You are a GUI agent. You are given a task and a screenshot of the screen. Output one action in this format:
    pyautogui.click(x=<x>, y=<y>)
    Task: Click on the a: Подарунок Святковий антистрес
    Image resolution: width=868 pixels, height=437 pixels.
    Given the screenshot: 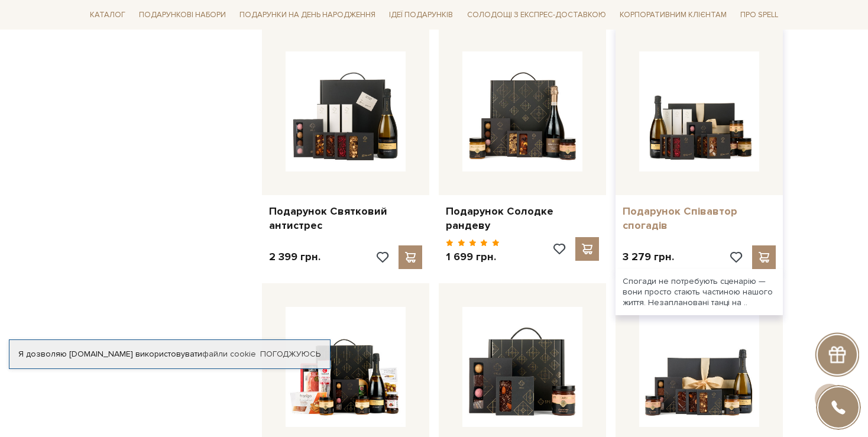 What is the action you would take?
    pyautogui.click(x=345, y=218)
    